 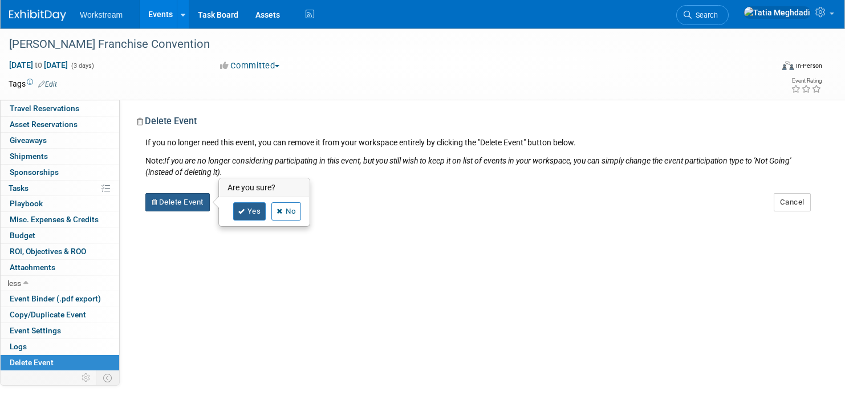 What do you see at coordinates (43, 124) in the screenshot?
I see `span: Asset Reservations` at bounding box center [43, 124].